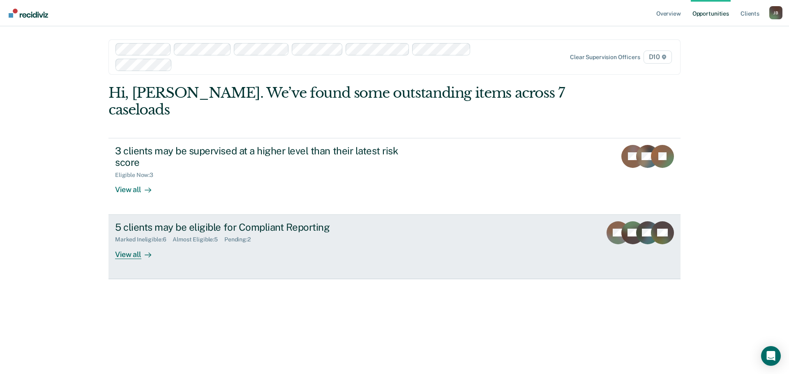 The width and height of the screenshot is (789, 374). Describe the element at coordinates (144, 240) in the screenshot. I see `div: Marked Ineligible : 6` at that location.